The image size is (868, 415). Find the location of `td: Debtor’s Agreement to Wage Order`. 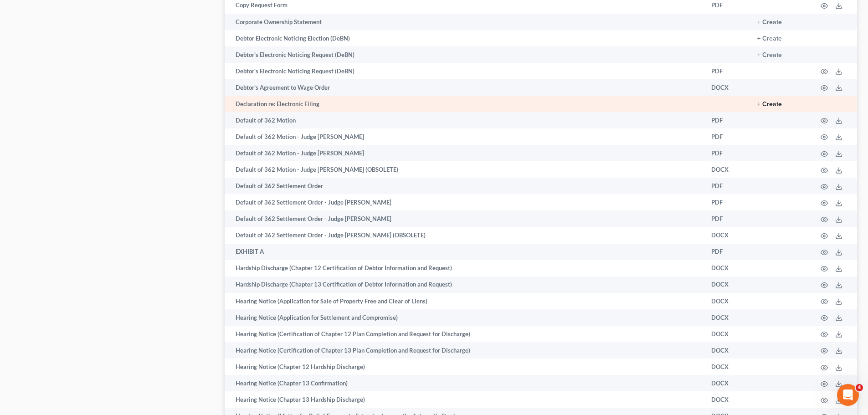

td: Debtor’s Agreement to Wage Order is located at coordinates (464, 88).